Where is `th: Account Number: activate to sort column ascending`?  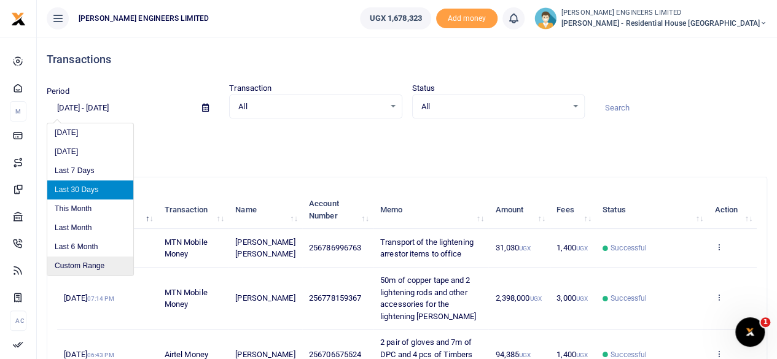
th: Account Number: activate to sort column ascending is located at coordinates (338, 210).